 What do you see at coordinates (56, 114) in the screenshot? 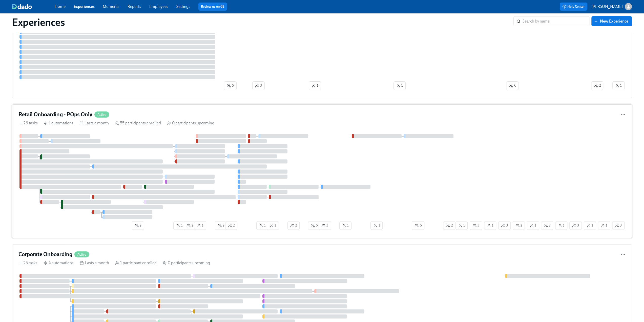
I see `h4: Retail Onboarding - POps Only` at bounding box center [56, 114].